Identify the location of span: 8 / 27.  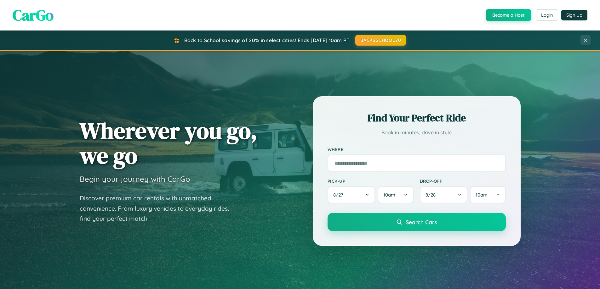
(340, 195).